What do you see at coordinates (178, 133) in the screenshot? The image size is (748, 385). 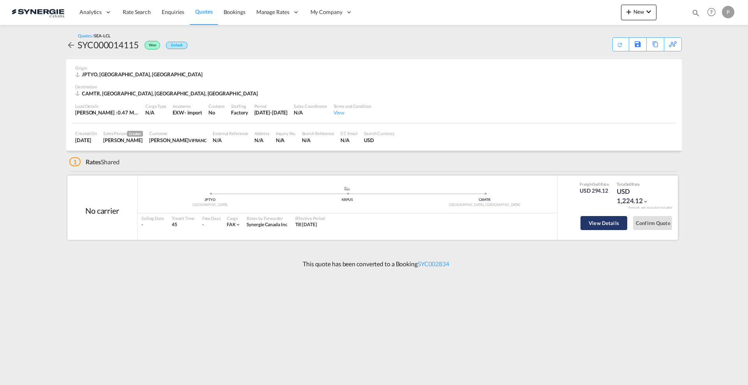 I see `div: Customer` at bounding box center [178, 133].